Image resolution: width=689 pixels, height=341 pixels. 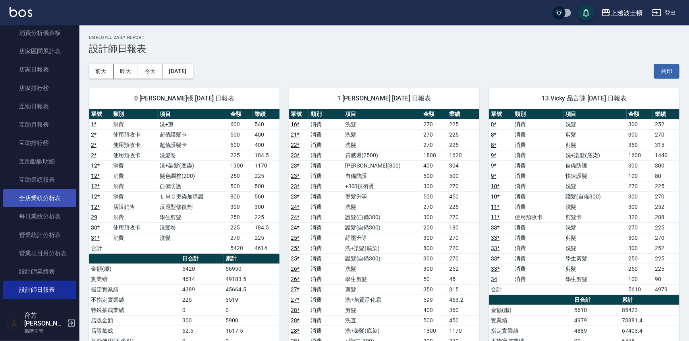 What do you see at coordinates (193, 155) in the screenshot?
I see `td: 洗髮卷` at bounding box center [193, 155].